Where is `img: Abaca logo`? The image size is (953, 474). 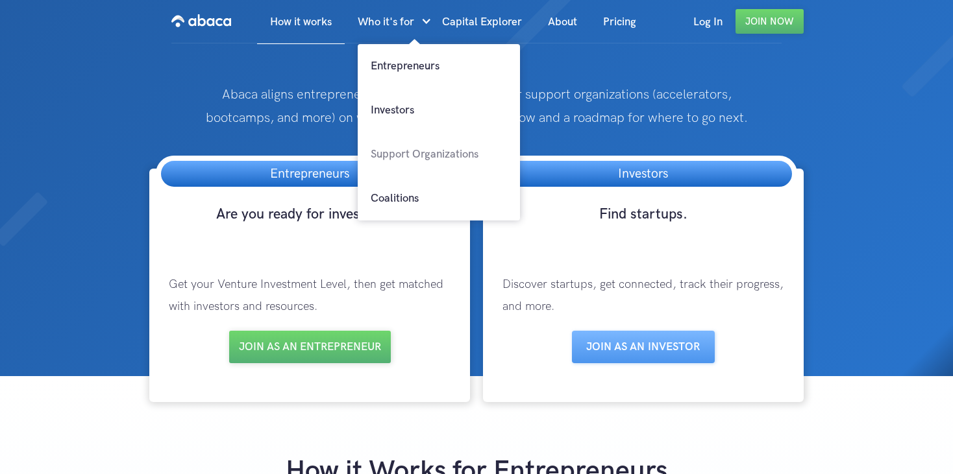
img: Abaca logo is located at coordinates (201, 21).